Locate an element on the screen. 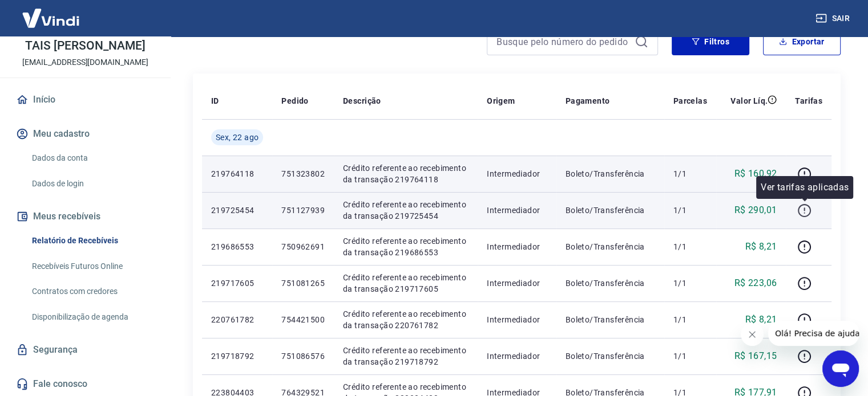 The height and width of the screenshot is (396, 868). p: Crédito referente ao recebimento da transação 219718792 is located at coordinates (406, 356).